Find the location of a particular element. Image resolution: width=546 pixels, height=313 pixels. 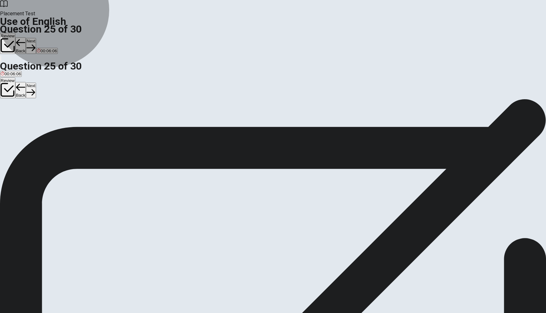

button: 00:06:06 is located at coordinates (47, 51).